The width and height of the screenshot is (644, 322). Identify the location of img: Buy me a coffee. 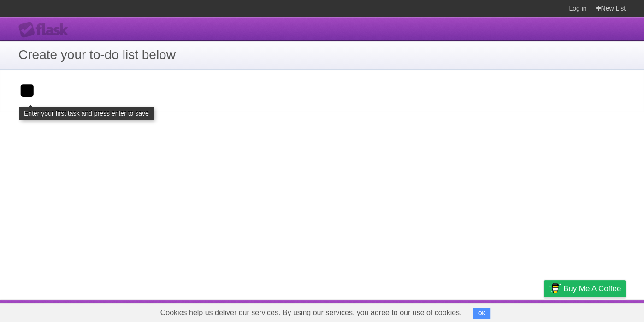
(555, 288).